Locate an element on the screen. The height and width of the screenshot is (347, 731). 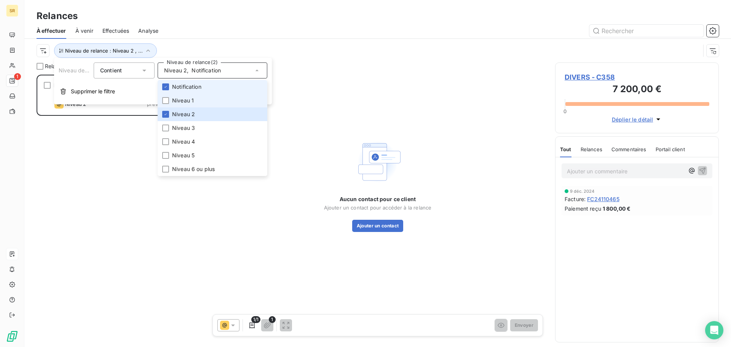
span: Tout is located at coordinates (566, 149).